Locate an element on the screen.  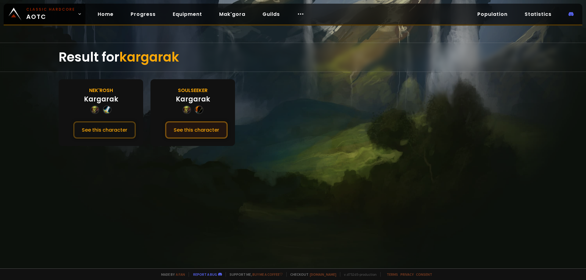
small: Classic Hardcore is located at coordinates (51, 9).